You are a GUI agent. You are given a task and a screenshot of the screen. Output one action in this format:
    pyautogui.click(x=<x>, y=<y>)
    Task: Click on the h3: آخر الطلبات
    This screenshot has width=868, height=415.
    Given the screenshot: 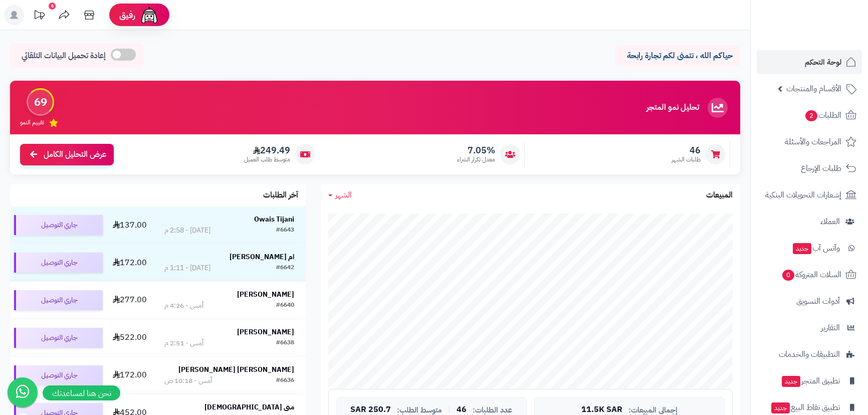 What is the action you would take?
    pyautogui.click(x=280, y=195)
    